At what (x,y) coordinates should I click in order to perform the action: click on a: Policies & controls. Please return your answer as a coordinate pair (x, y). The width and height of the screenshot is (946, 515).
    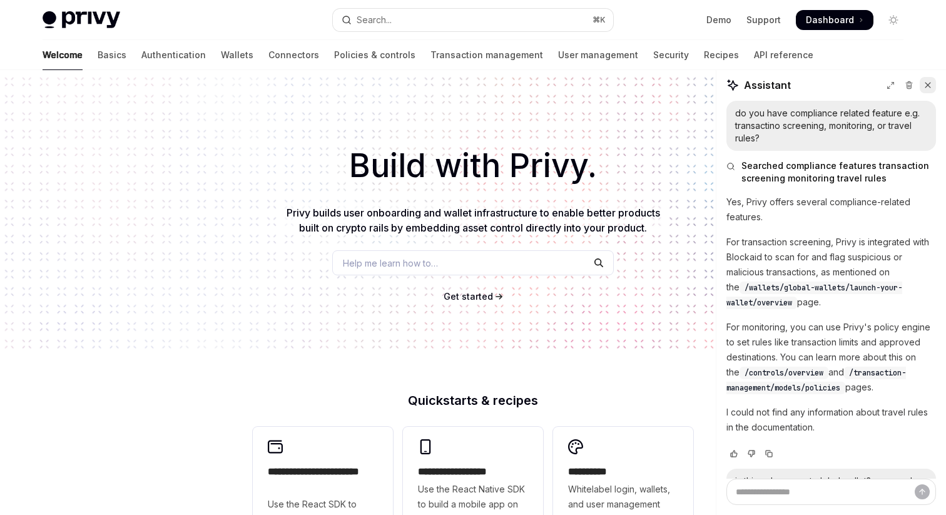
    Looking at the image, I should click on (375, 55).